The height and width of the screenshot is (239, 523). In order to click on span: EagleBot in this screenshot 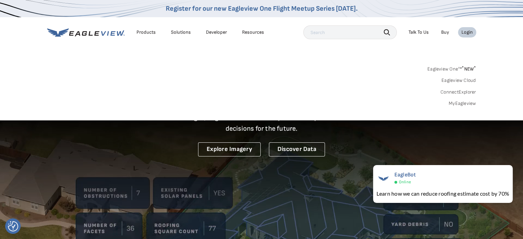, I will do `click(405, 175)`.